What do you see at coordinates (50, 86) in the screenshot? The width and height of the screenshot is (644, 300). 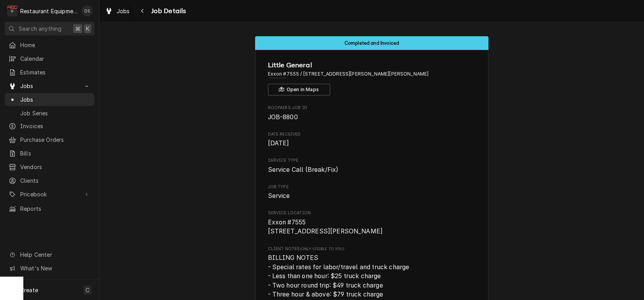 I see `a: Go to Jobs` at bounding box center [50, 86].